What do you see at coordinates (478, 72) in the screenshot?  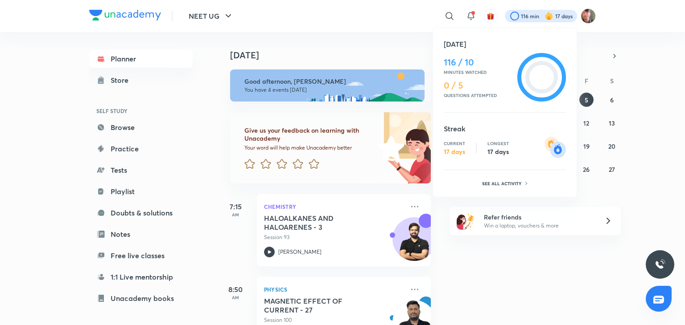 I see `p: Minutes watched` at bounding box center [478, 72].